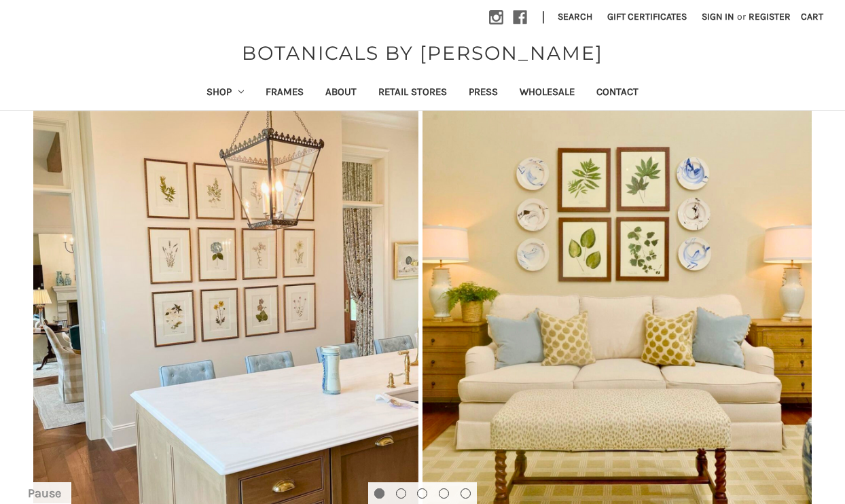 This screenshot has height=504, width=845. What do you see at coordinates (465, 493) in the screenshot?
I see `button: Go to slide 5 of 5` at bounding box center [465, 493].